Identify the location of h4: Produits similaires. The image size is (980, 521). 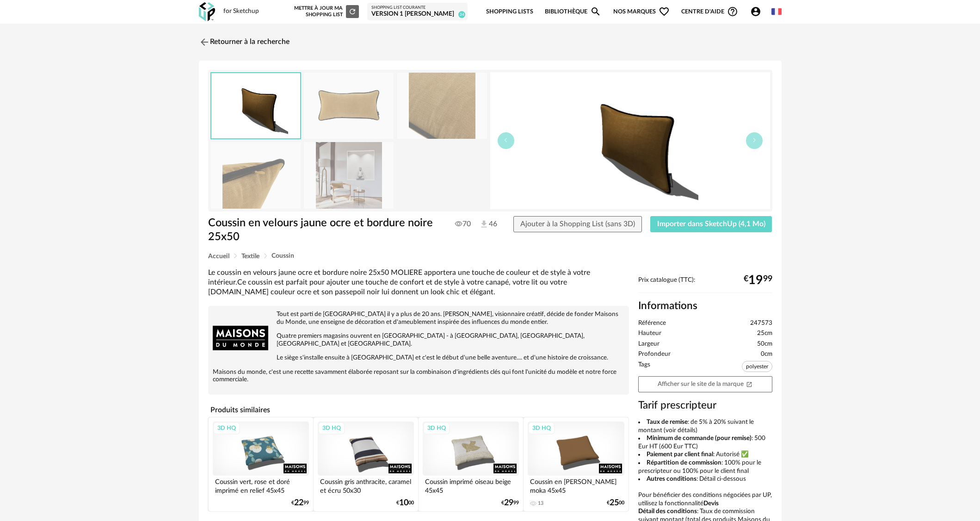
(419, 410).